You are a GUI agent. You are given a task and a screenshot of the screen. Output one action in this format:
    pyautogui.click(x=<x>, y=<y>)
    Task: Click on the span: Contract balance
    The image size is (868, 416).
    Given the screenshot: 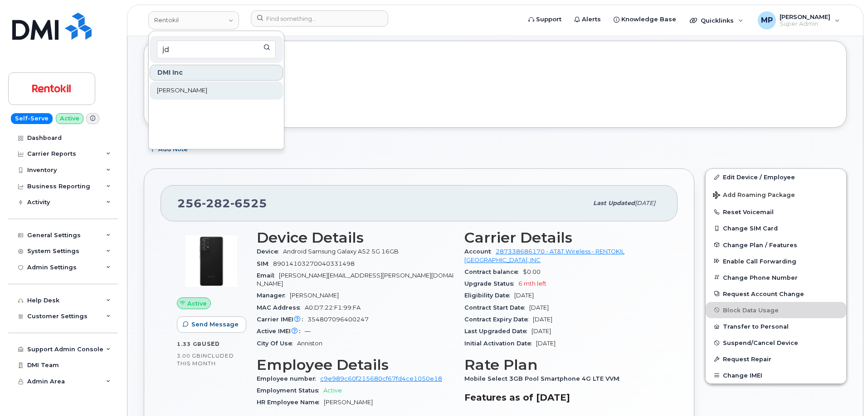 What is the action you would take?
    pyautogui.click(x=493, y=272)
    